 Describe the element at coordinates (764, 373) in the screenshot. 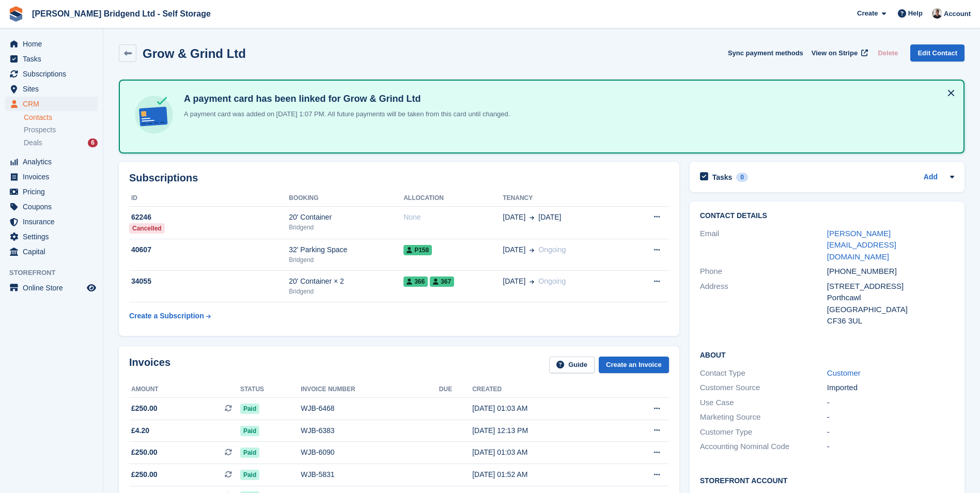

I see `div: Contact Type` at that location.